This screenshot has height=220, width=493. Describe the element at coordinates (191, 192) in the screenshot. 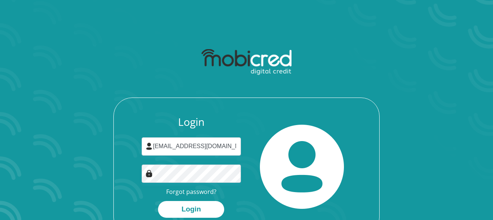

I see `a: Forgot password?` at that location.